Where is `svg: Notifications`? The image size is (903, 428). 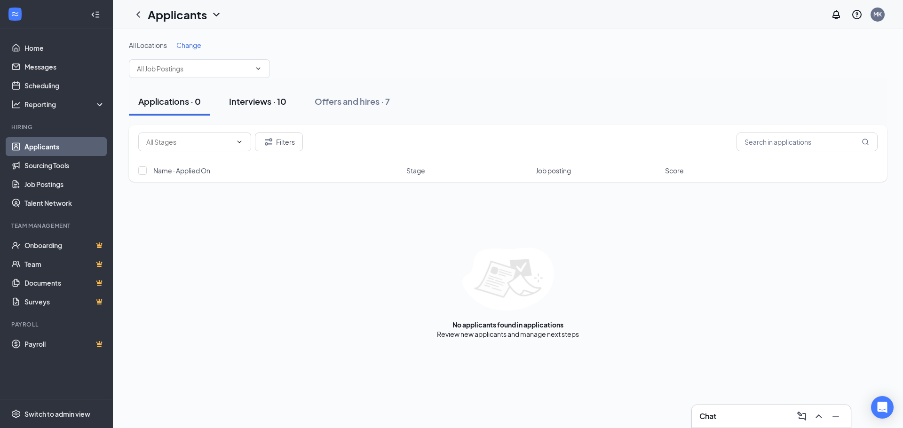
svg: Notifications is located at coordinates (836, 15).